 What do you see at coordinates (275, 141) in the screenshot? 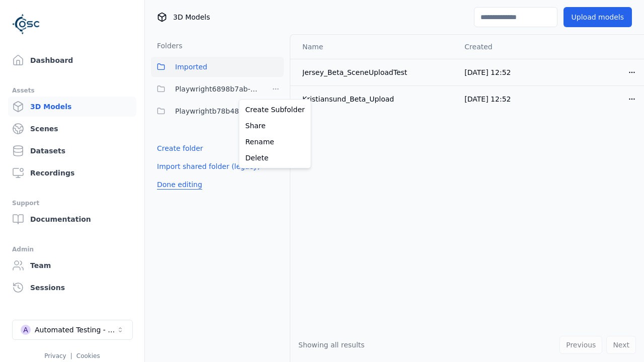
I see `div: Rename` at bounding box center [275, 141].